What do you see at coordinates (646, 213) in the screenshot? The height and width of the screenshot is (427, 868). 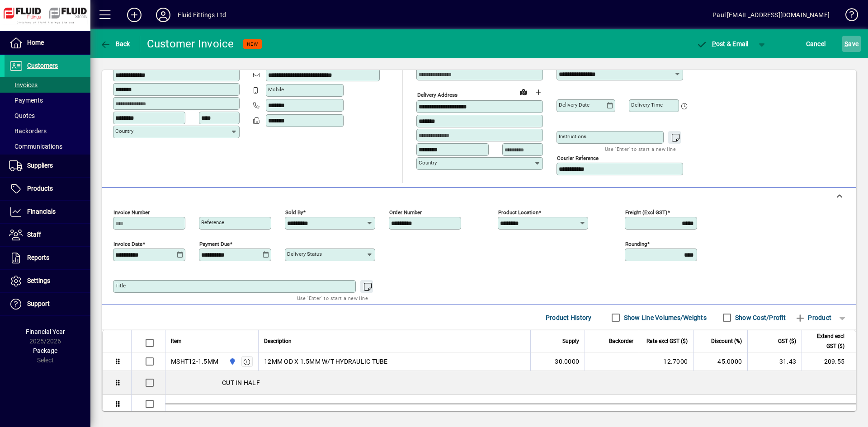 I see `mat-label: Freight (excl GST)` at bounding box center [646, 213].